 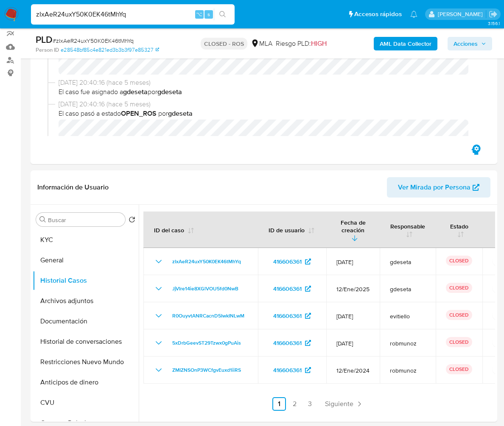 I want to click on button: Buscar, so click(x=43, y=219).